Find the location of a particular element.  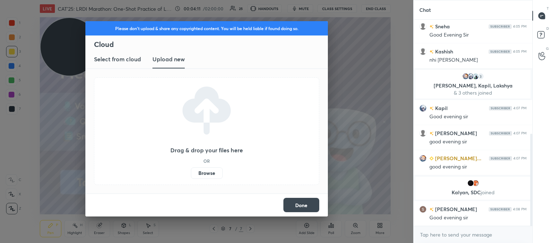

img: Learner_Badge_beginner_1_8b307cf2a0.svg is located at coordinates (431, 158).